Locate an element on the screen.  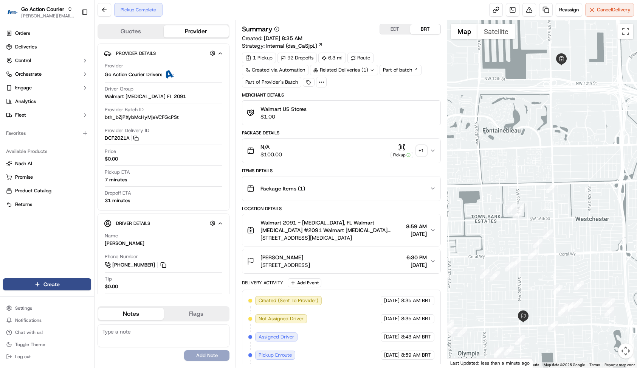
div: 3 is located at coordinates (518, 214).